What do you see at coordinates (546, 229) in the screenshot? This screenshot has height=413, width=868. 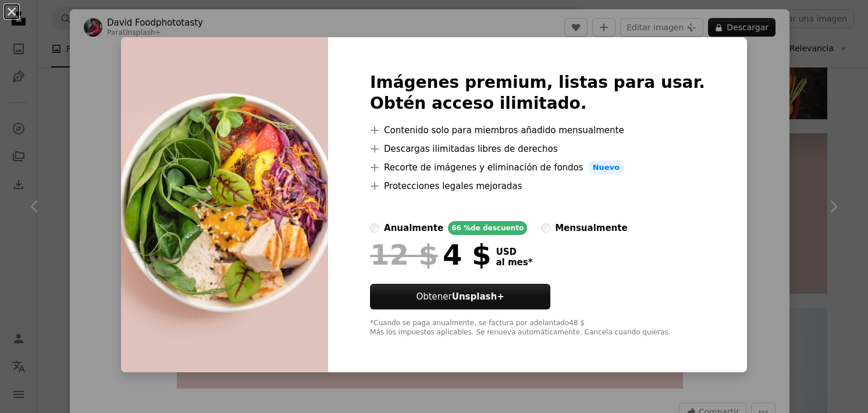 I see `input: mensualmente` at bounding box center [546, 229].